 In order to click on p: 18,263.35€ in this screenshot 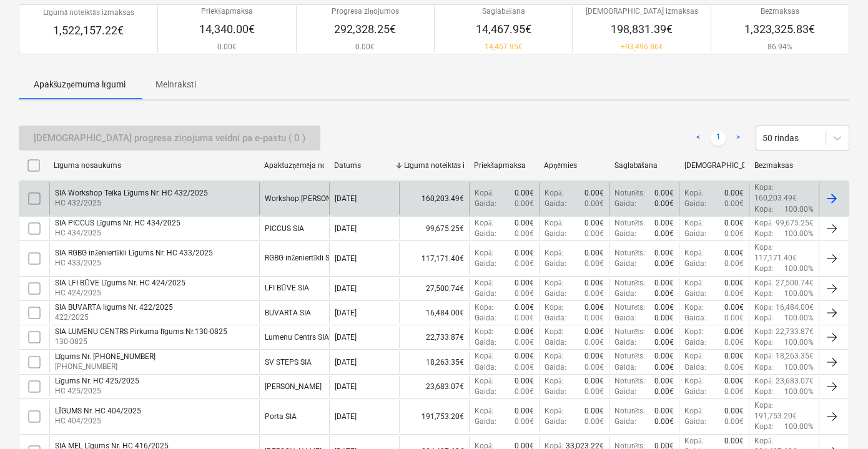, I will do `click(794, 356)`.